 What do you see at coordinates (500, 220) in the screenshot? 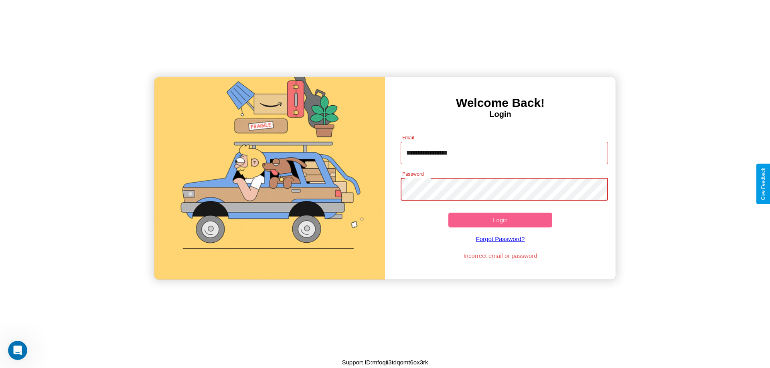
I see `button: Login` at bounding box center [500, 220].